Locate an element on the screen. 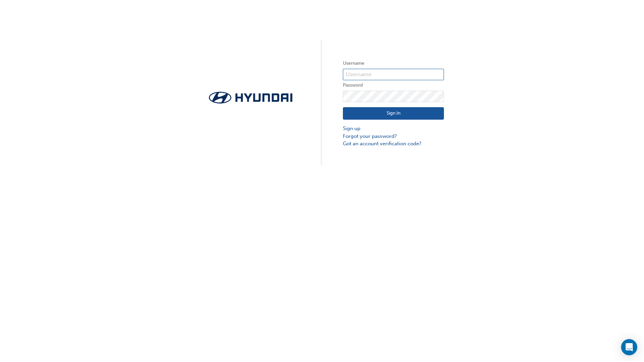 This screenshot has width=644, height=362. label: Password is located at coordinates (394, 85).